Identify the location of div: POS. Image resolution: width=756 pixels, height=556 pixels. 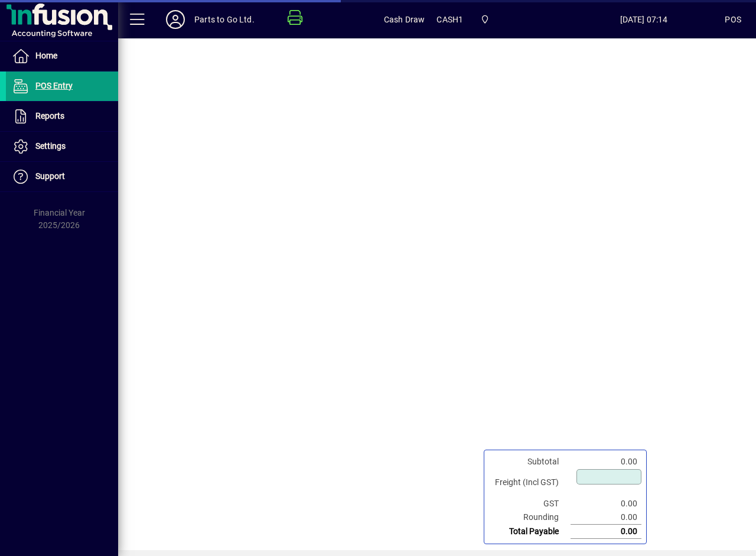
(733, 20).